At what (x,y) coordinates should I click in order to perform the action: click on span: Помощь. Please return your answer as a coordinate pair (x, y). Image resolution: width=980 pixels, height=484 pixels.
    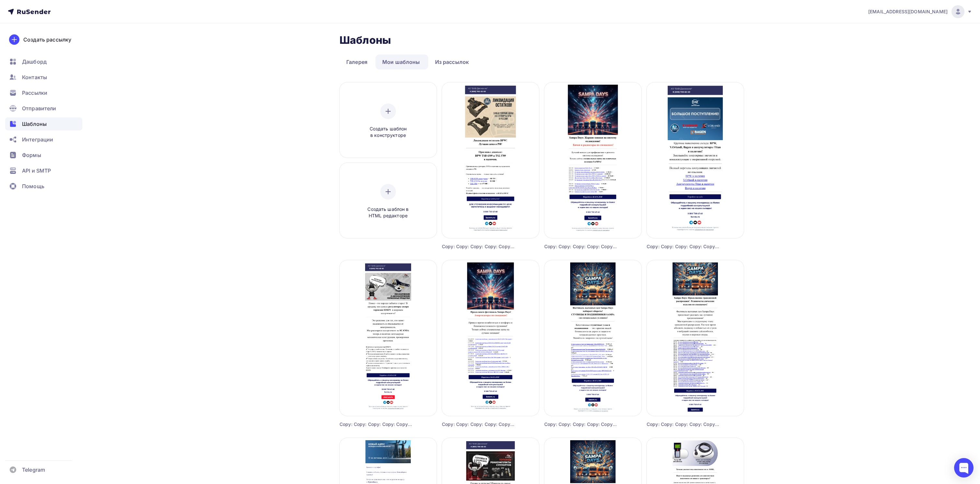
    Looking at the image, I should click on (33, 186).